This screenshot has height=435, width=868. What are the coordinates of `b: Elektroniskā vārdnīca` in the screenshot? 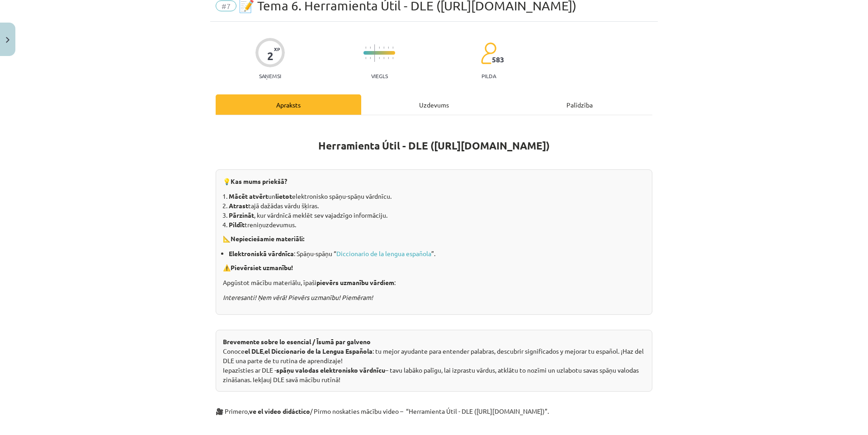 It's located at (261, 254).